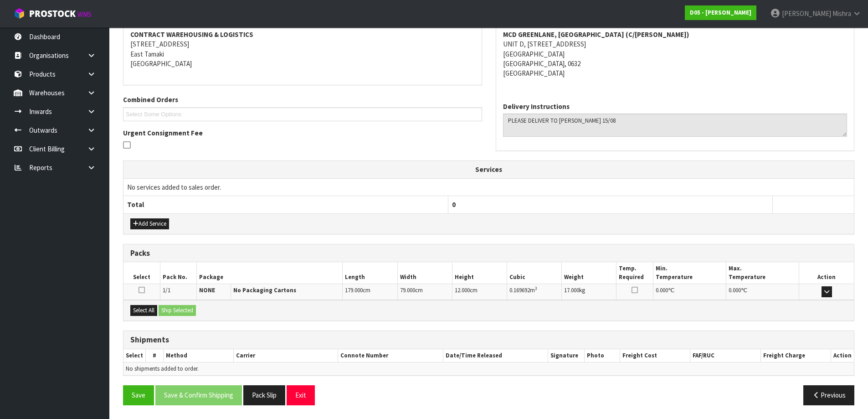  Describe the element at coordinates (689, 272) in the screenshot. I see `th: Min. Temperature` at that location.